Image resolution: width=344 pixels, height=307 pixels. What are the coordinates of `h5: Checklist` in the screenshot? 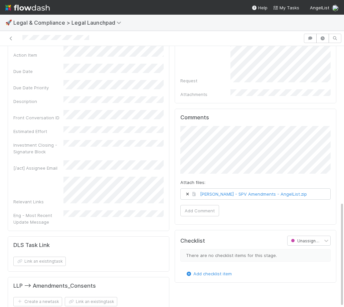 It's located at (193, 241).